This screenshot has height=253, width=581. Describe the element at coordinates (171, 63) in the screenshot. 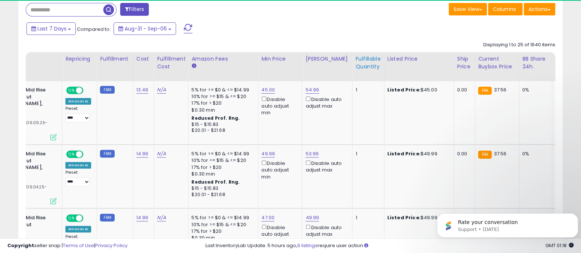

I see `div: Fulfillment Cost` at that location.